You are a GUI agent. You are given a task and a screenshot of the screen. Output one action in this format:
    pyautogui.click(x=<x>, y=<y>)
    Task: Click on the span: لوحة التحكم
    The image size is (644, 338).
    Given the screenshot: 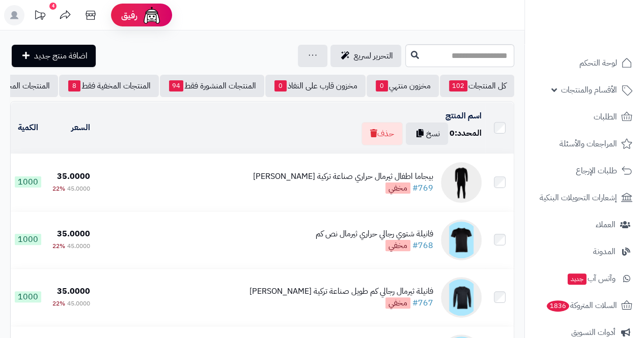 What is the action you would take?
    pyautogui.click(x=598, y=63)
    